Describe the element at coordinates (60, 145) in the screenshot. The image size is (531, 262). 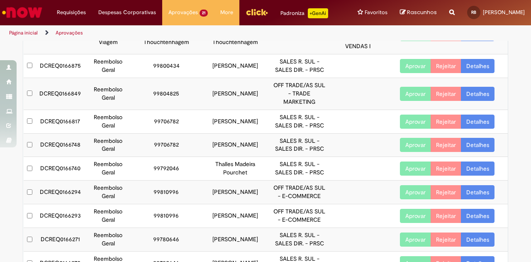
I see `td: DCREQ0166748` at that location.